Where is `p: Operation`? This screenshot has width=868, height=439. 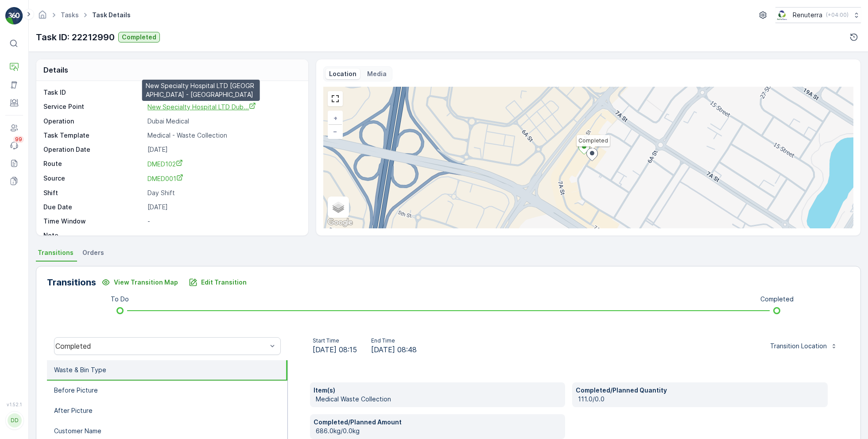 p: Operation is located at coordinates (94, 121).